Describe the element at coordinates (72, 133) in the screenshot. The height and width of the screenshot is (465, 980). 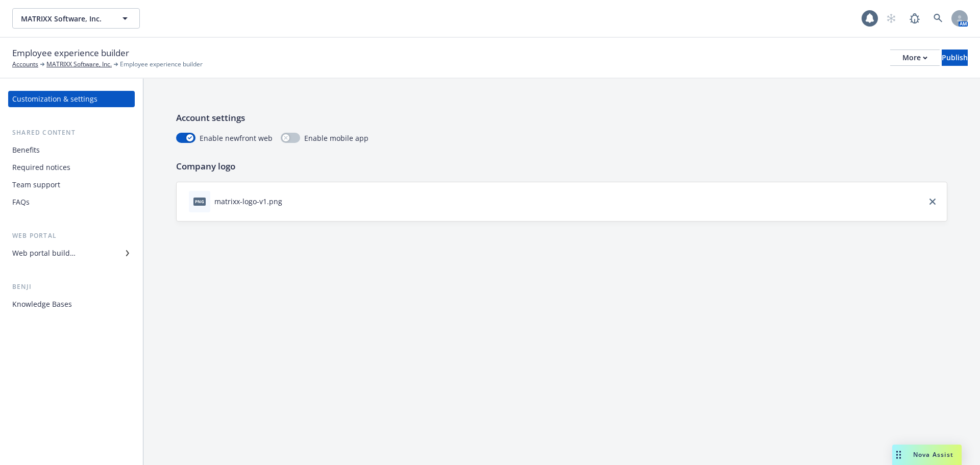
I see `div: Shared content` at that location.